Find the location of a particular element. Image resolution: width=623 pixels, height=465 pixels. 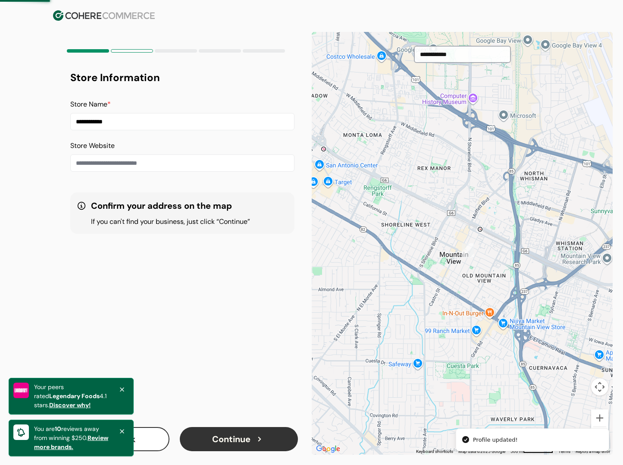

a: Terms (opens in new tab) is located at coordinates (565, 451).